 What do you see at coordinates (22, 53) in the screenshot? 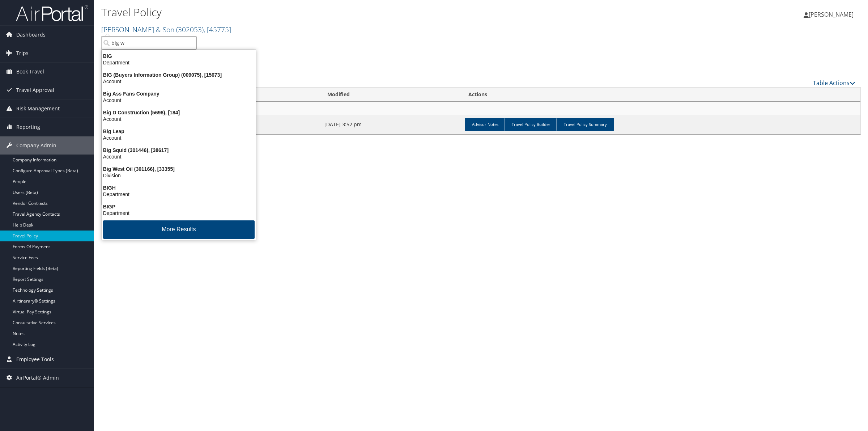
I see `span: Trips` at bounding box center [22, 53].